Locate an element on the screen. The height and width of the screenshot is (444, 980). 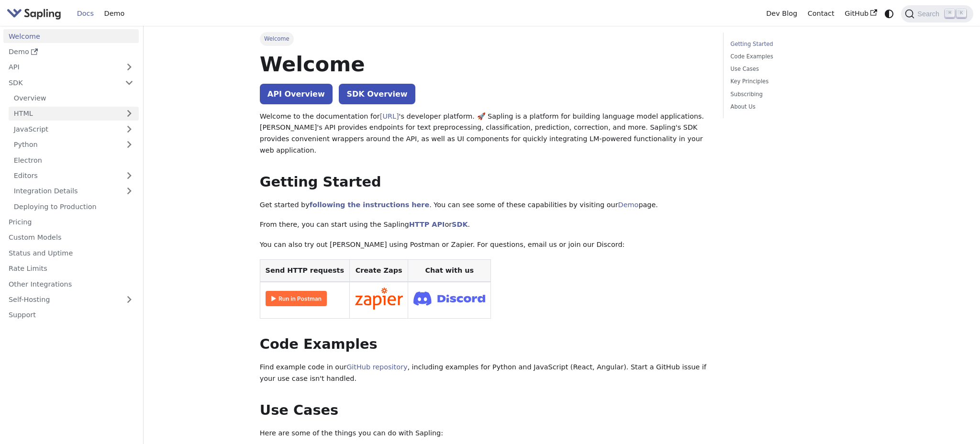
img: Join Discord is located at coordinates (450, 298).